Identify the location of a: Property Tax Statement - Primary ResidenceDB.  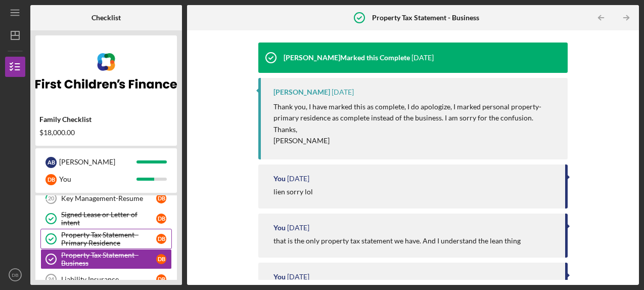
(106, 239).